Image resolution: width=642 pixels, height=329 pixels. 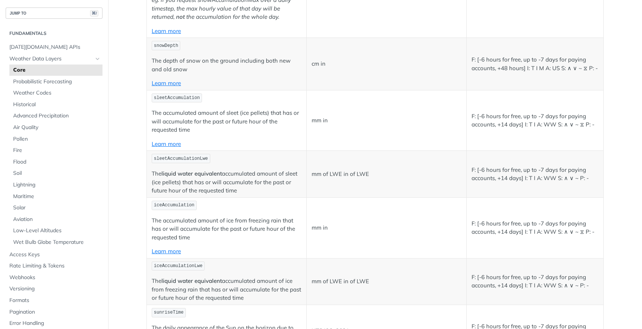 What do you see at coordinates (54, 59) in the screenshot?
I see `a: Weather Data LayersHide subpages for Weather Data Layers` at bounding box center [54, 59].